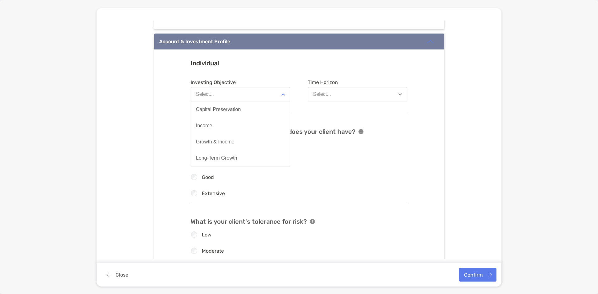 The width and height of the screenshot is (598, 294). I want to click on div: Account & Investment Profile, so click(195, 41).